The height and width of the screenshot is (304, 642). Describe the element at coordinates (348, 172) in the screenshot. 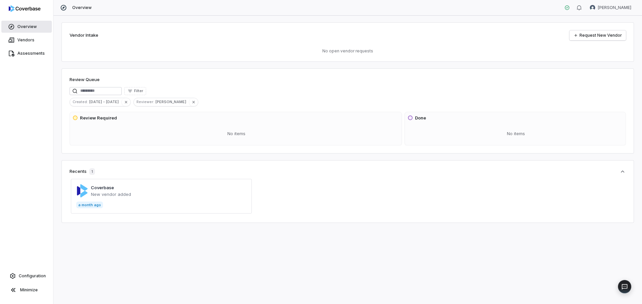

I see `button: Recents1` at that location.